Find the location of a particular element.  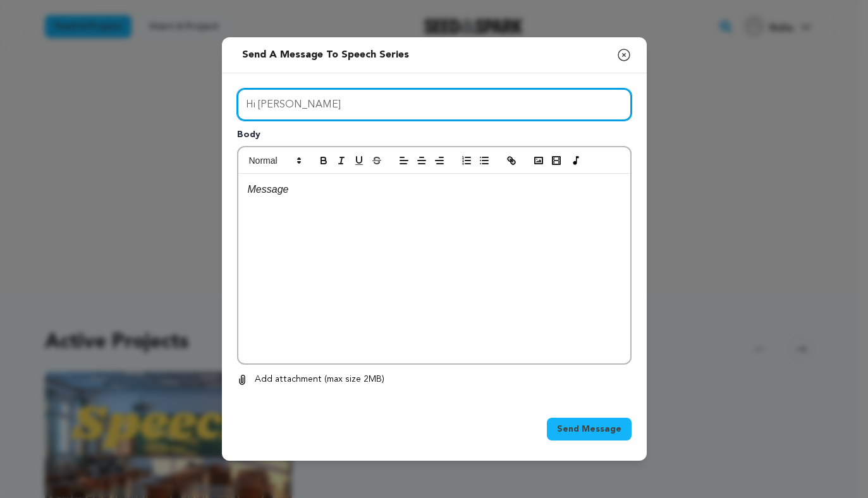

button: Send Message is located at coordinates (589, 429).